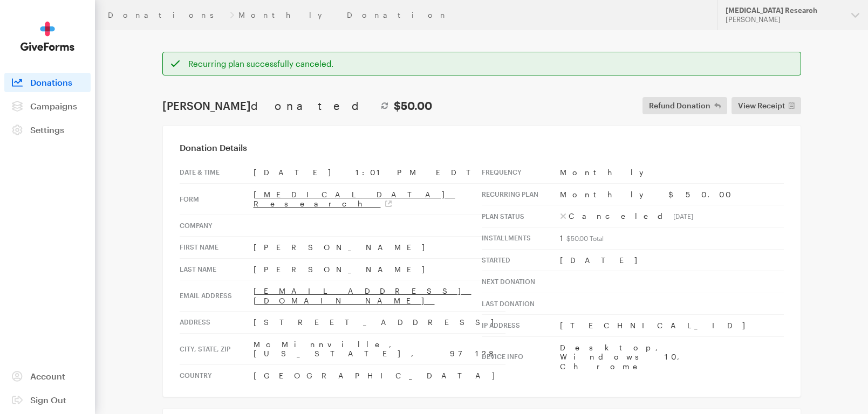  I want to click on th: City, state, zip, so click(216, 349).